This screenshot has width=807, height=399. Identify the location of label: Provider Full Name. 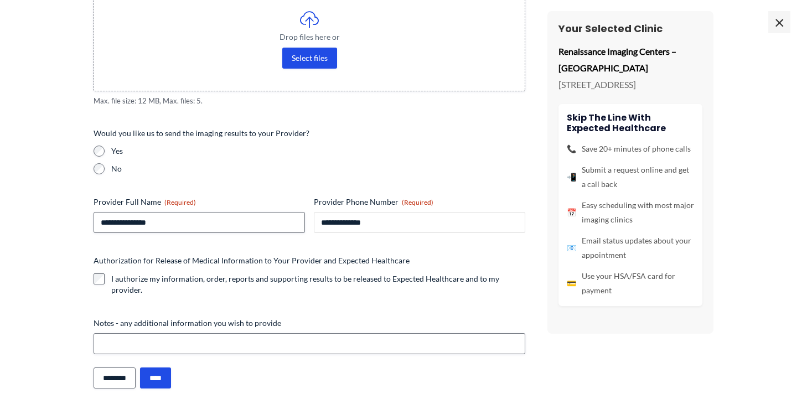
(199, 202).